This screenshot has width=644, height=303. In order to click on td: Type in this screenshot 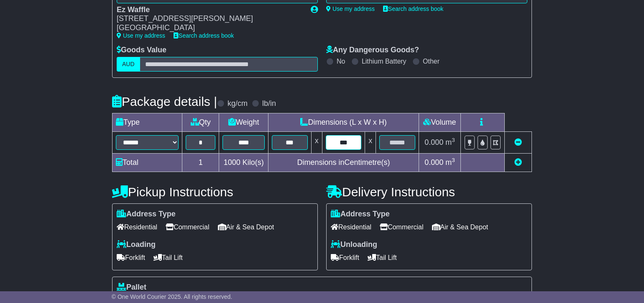, I will do `click(147, 122)`.